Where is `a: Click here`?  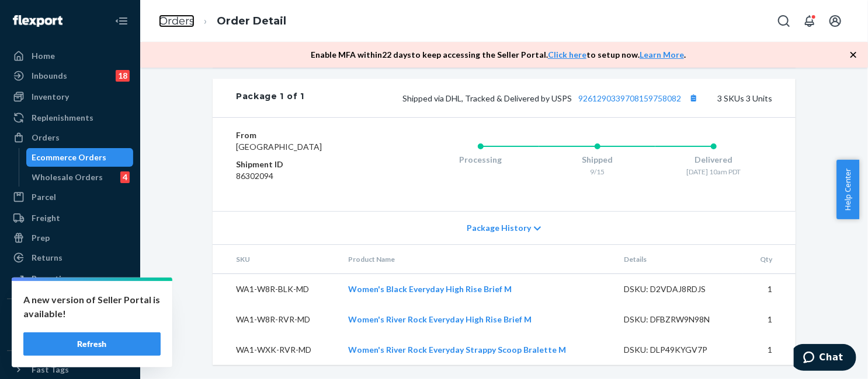
a: Click here is located at coordinates (567, 55).